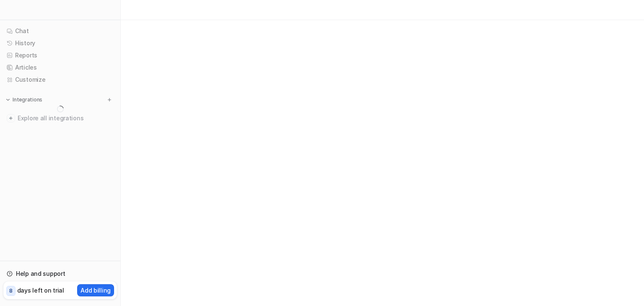 Image resolution: width=644 pixels, height=306 pixels. I want to click on button: Integrations, so click(24, 100).